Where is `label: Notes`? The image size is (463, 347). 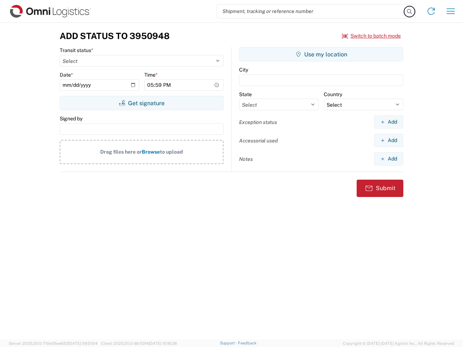
label: Notes is located at coordinates (246, 159).